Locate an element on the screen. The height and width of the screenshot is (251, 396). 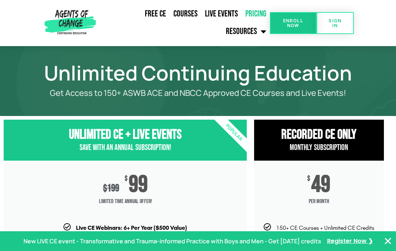
nav: Menu is located at coordinates (184, 23).